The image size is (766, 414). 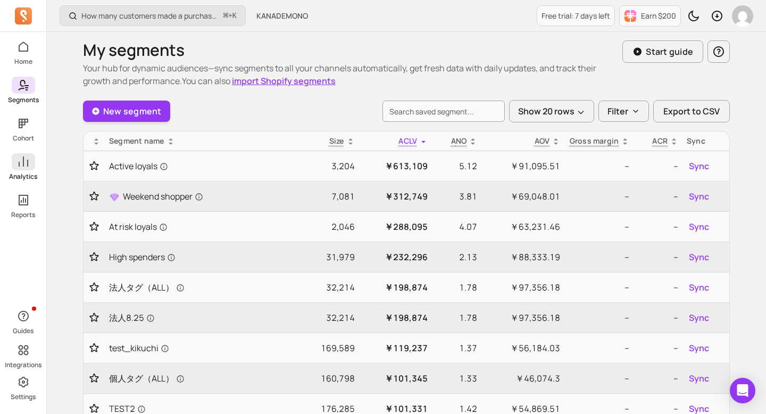 What do you see at coordinates (523, 287) in the screenshot?
I see `p: ￥97,356.18` at bounding box center [523, 287].